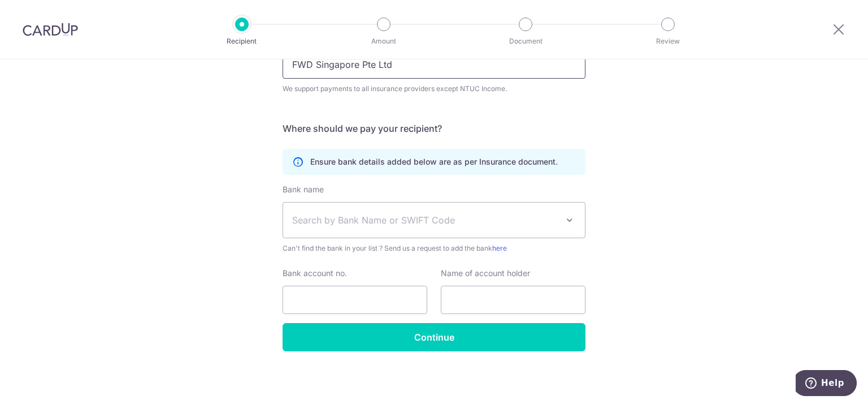 The width and height of the screenshot is (868, 404). Describe the element at coordinates (242, 41) in the screenshot. I see `p: Recipient` at that location.